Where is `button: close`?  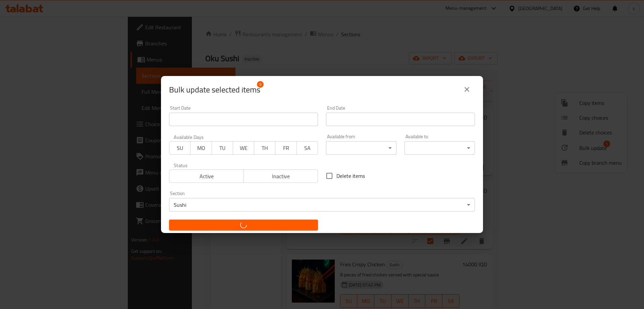 button: close is located at coordinates (467, 89).